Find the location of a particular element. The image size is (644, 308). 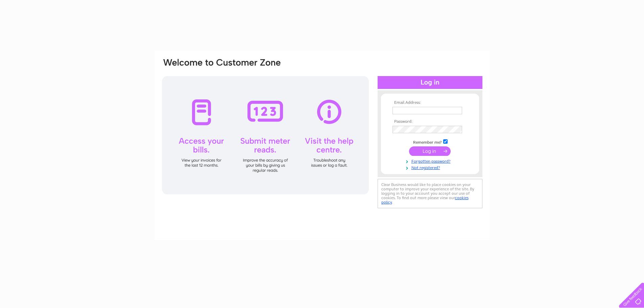

div: Clear Business would like to place cookies on your computer to improve your experience of the sit... is located at coordinates (430, 193).